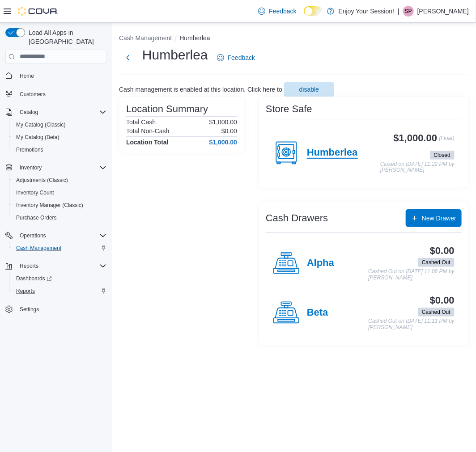 The image size is (476, 452). I want to click on span: Adjustments (Classic), so click(60, 180).